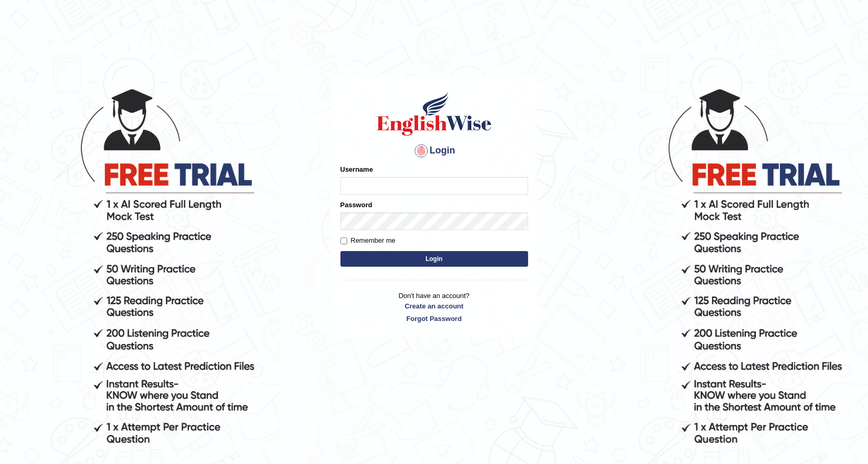 This screenshot has width=868, height=464. What do you see at coordinates (434, 151) in the screenshot?
I see `h4: Login` at bounding box center [434, 151].